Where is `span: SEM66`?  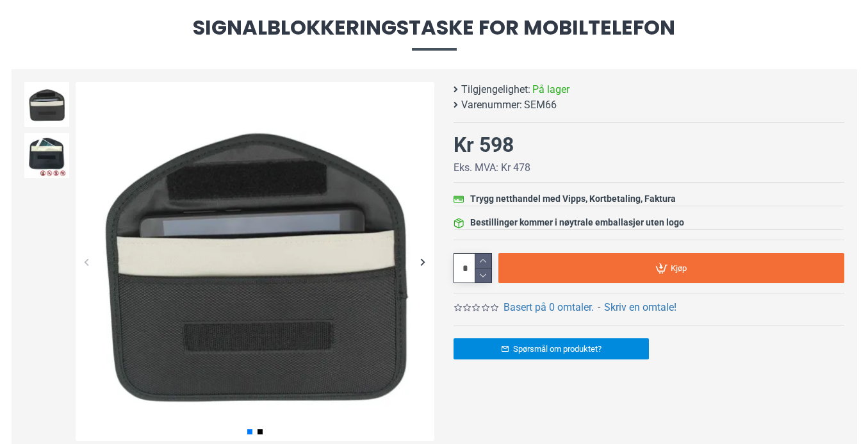
span: SEM66 is located at coordinates (540, 105).